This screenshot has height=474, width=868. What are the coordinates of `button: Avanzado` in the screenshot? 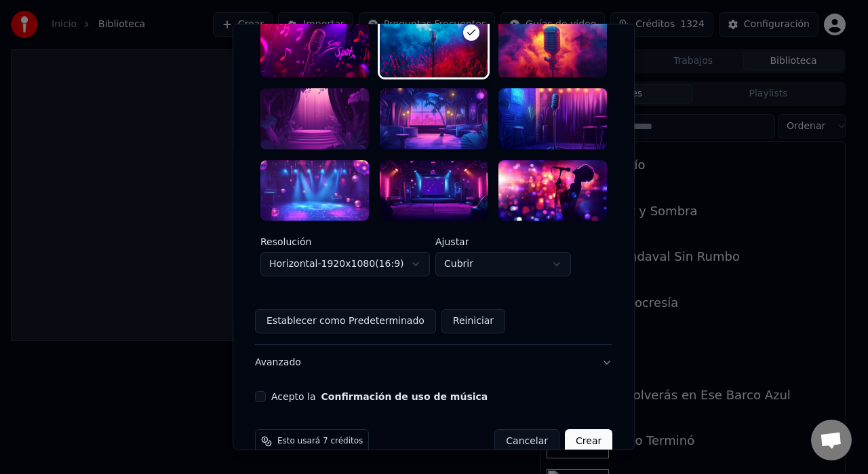 It's located at (433, 362).